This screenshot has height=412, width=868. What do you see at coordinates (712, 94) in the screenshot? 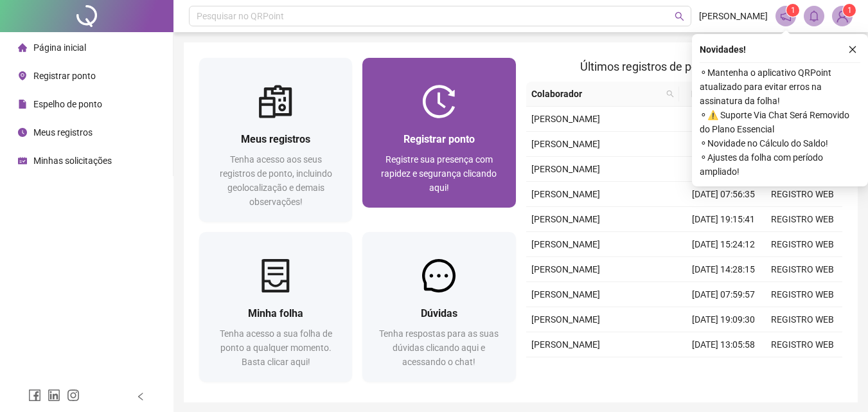
I see `span: Data/Hora` at bounding box center [712, 94].